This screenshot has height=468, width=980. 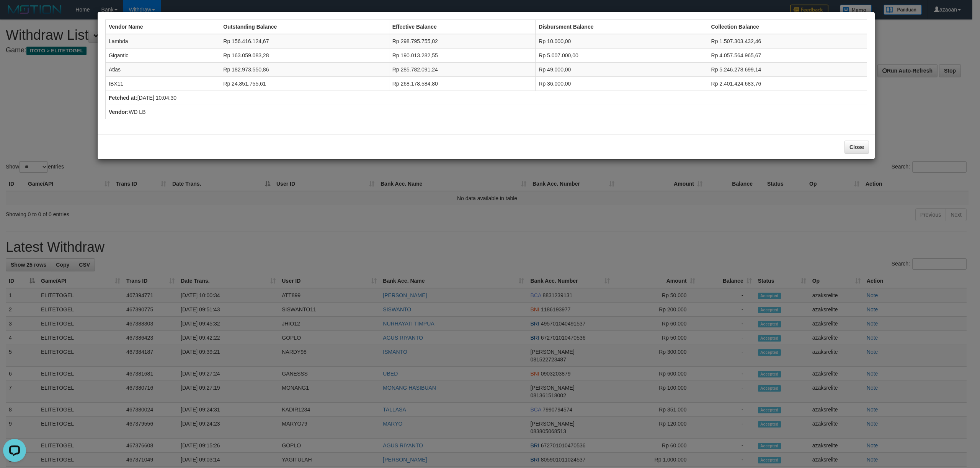 What do you see at coordinates (462, 27) in the screenshot?
I see `th: Effective Balance` at bounding box center [462, 27].